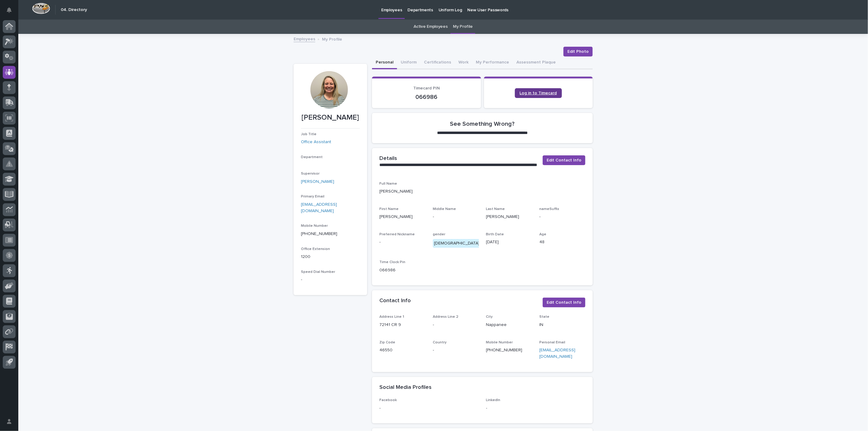 Image resolution: width=868 pixels, height=431 pixels. What do you see at coordinates (402, 351) in the screenshot?
I see `p: 46550` at bounding box center [402, 351].